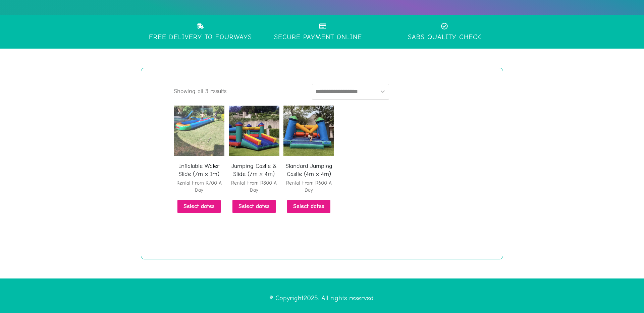  Describe the element at coordinates (445, 37) in the screenshot. I see `p: SABS quality check` at that location.